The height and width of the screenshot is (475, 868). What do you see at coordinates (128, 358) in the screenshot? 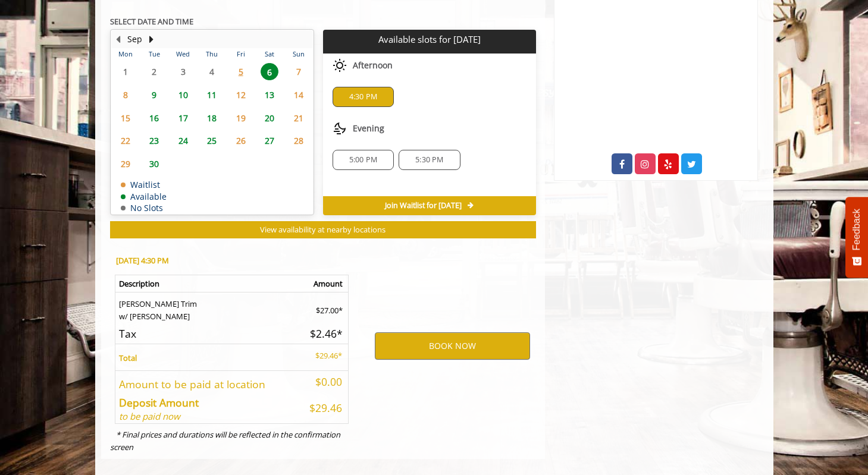
I see `b: Total` at bounding box center [128, 358].